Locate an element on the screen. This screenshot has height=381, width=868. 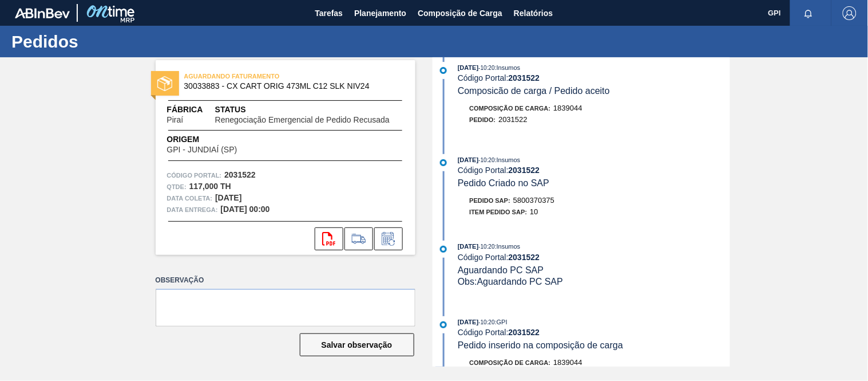
span: Qtde : is located at coordinates (177, 187).